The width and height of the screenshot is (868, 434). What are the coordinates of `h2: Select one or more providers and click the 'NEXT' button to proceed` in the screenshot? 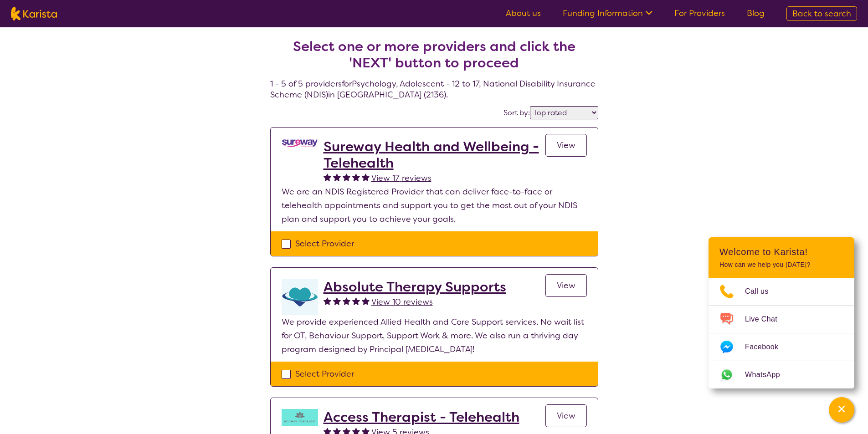 It's located at (434, 54).